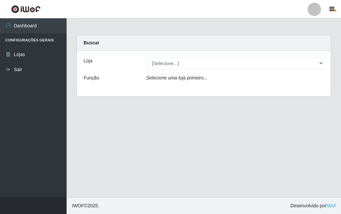 This screenshot has width=341, height=214. Describe the element at coordinates (86, 205) in the screenshot. I see `span: © 2025 .` at that location.